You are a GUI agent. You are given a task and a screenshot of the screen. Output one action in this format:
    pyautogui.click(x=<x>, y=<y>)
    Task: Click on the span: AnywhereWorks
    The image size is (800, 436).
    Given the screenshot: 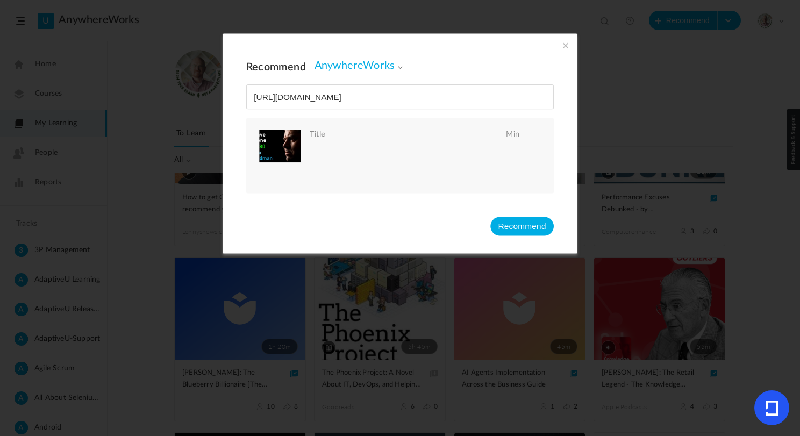 What is the action you would take?
    pyautogui.click(x=359, y=66)
    